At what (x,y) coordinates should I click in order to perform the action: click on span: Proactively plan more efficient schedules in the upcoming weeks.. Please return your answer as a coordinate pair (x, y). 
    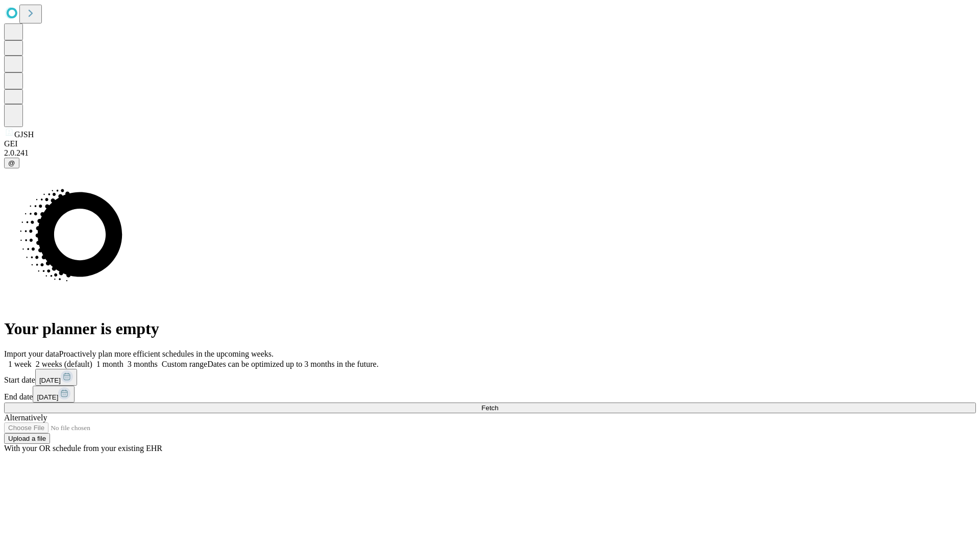
    Looking at the image, I should click on (166, 354).